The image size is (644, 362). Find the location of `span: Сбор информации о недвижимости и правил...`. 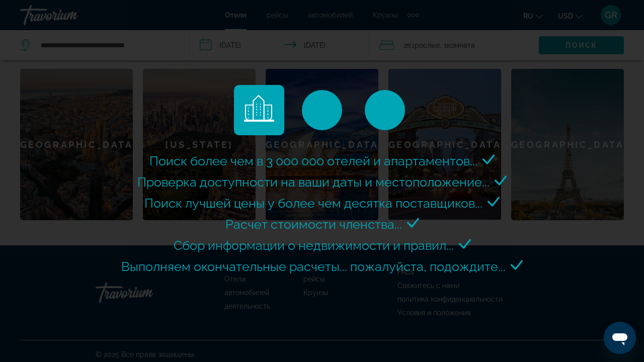

span: Сбор информации о недвижимости и правил... is located at coordinates (313, 245).